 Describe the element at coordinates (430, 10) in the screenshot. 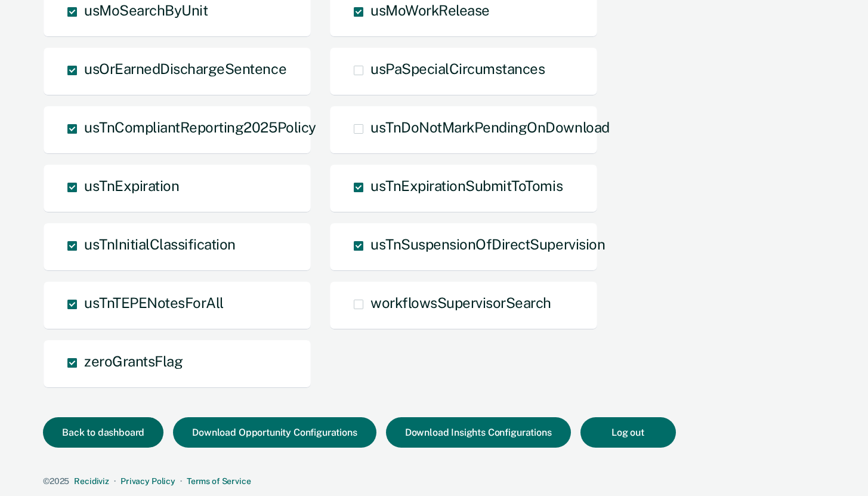

I see `span: usMoWorkRelease` at that location.